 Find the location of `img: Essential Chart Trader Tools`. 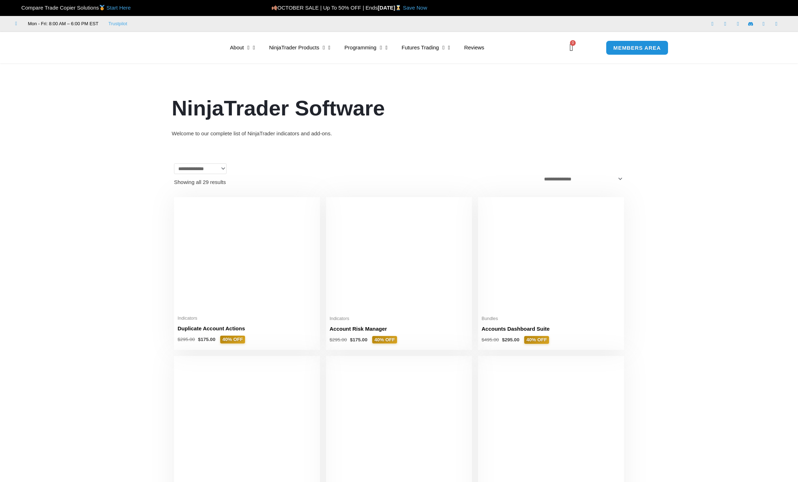

img: Essential Chart Trader Tools is located at coordinates (399, 419).